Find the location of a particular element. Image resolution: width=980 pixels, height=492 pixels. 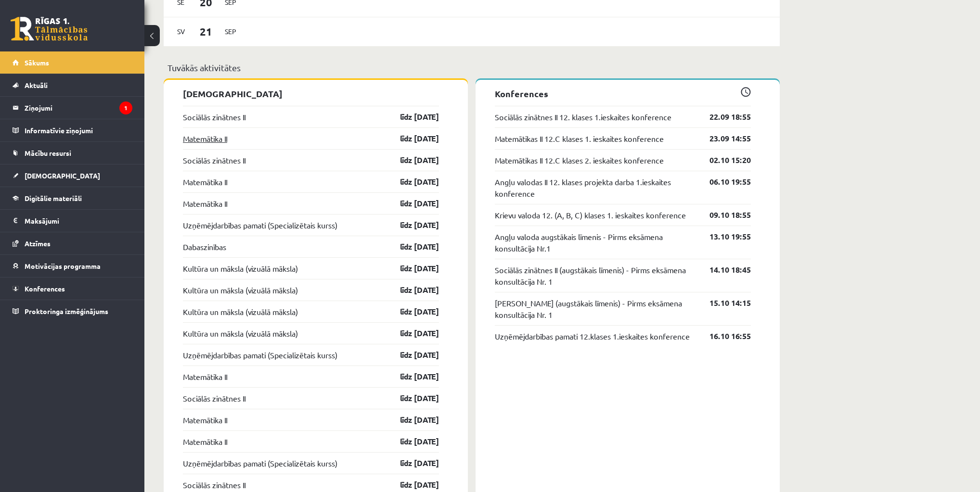

p: Tuvākās aktivitātes is located at coordinates (472, 68).